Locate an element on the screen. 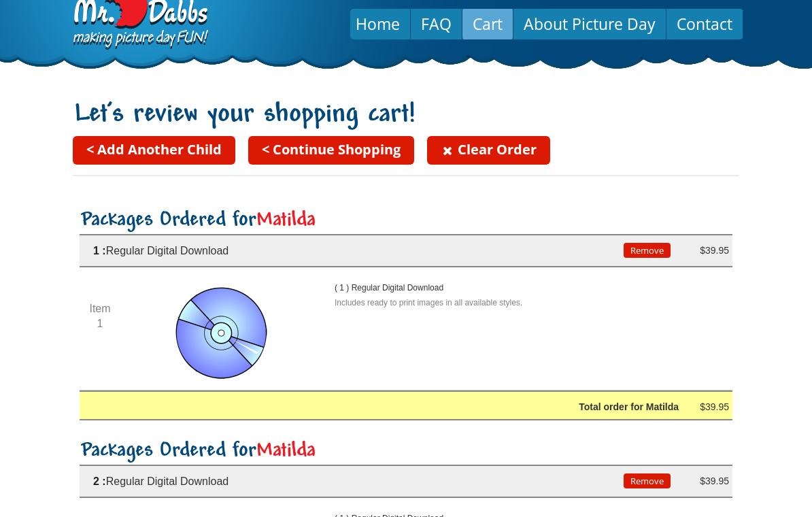 Image resolution: width=812 pixels, height=517 pixels. a: < Add Another Child is located at coordinates (154, 151).